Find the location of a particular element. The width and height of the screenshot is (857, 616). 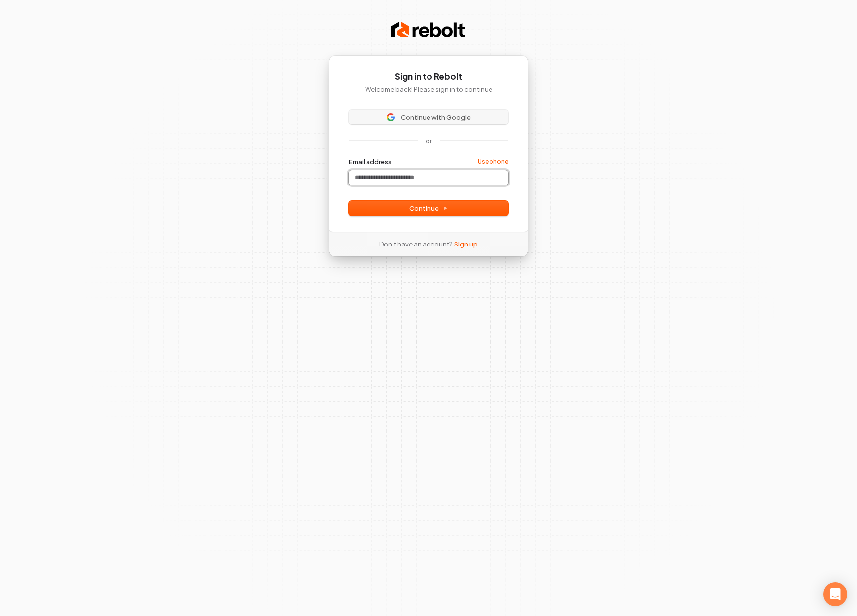

button: Sign in with GoogleContinue with Google is located at coordinates (428, 117).